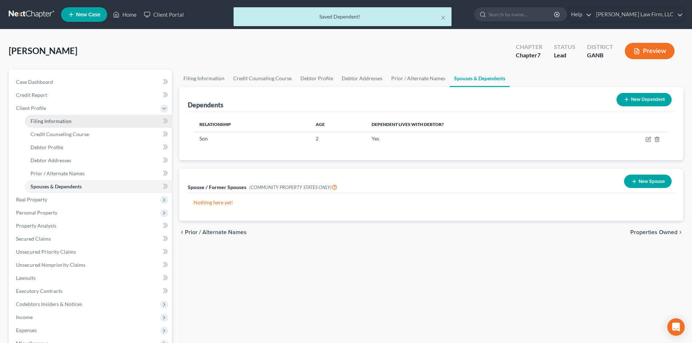 Image resolution: width=692 pixels, height=343 pixels. Describe the element at coordinates (91, 95) in the screenshot. I see `a: Credit Report` at that location.